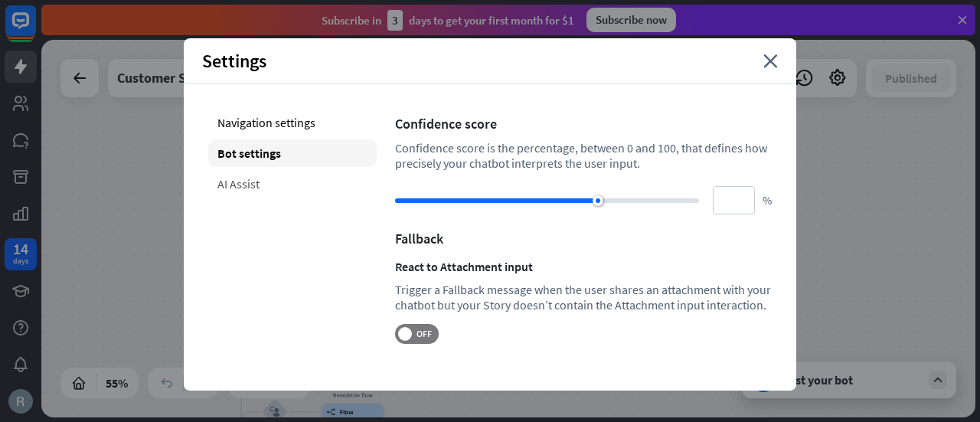  I want to click on div: Fallback, so click(583, 238).